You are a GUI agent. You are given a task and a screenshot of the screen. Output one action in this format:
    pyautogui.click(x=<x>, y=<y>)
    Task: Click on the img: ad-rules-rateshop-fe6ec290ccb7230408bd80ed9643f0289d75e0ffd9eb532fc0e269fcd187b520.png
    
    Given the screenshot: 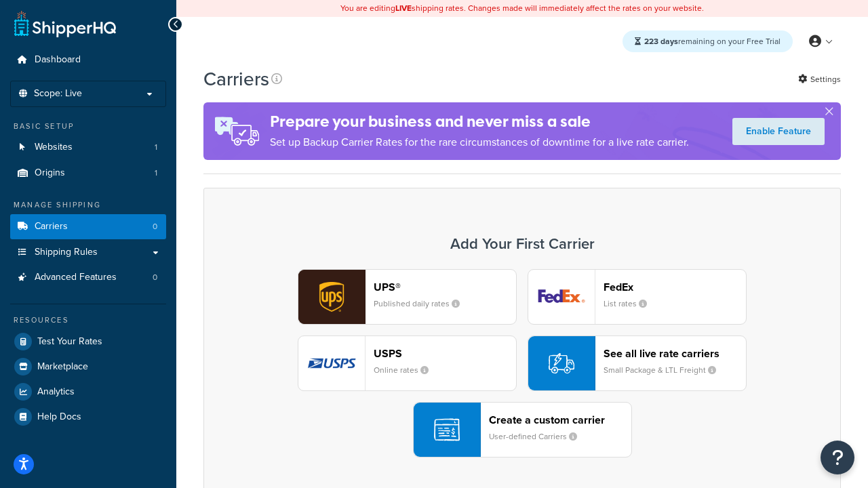 What is the action you would take?
    pyautogui.click(x=237, y=131)
    